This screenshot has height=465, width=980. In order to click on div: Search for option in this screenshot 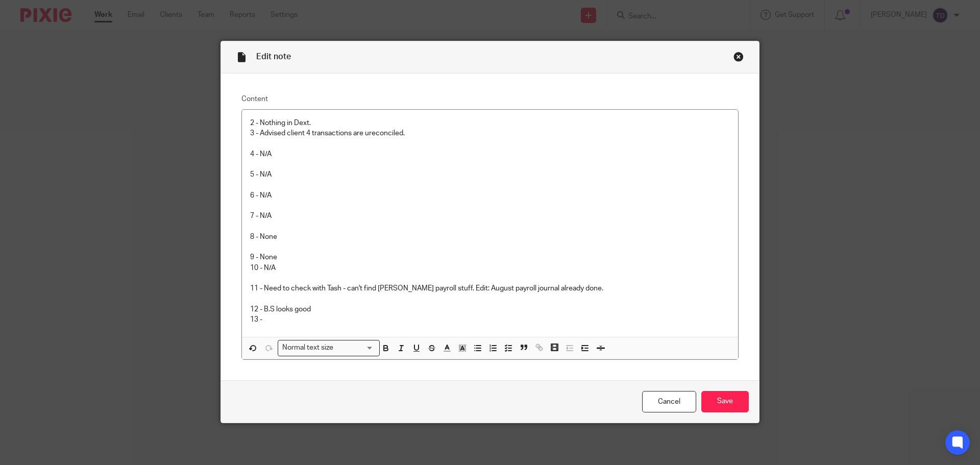, I will do `click(329, 348)`.